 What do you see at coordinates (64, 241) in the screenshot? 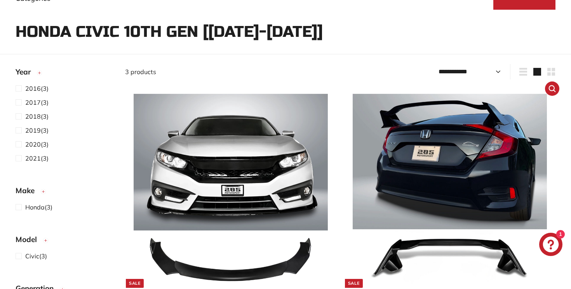
I see `button: Model` at bounding box center [64, 241].